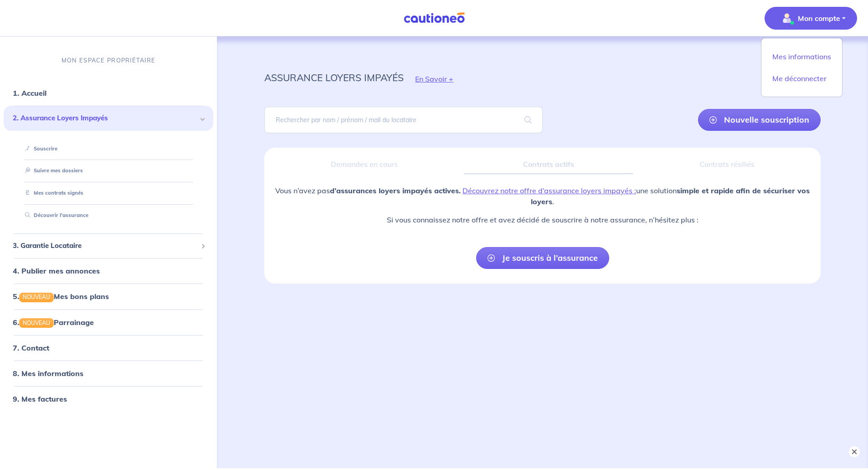  What do you see at coordinates (802, 78) in the screenshot?
I see `a: Me déconnecter` at bounding box center [802, 78].